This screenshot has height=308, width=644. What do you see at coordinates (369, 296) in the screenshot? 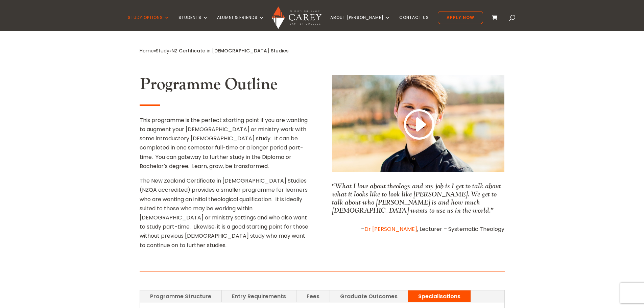
I see `a: Graduate Outcomes` at bounding box center [369, 296].